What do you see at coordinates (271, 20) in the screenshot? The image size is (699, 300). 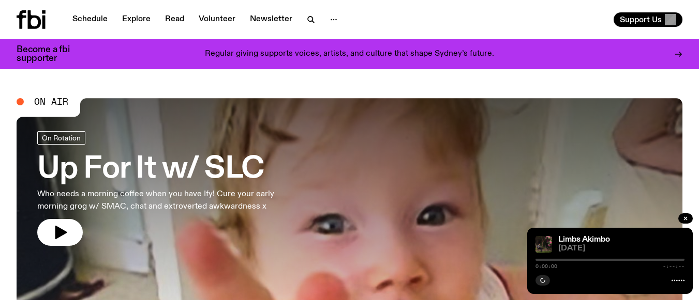 I see `a: Newsletter` at bounding box center [271, 20].